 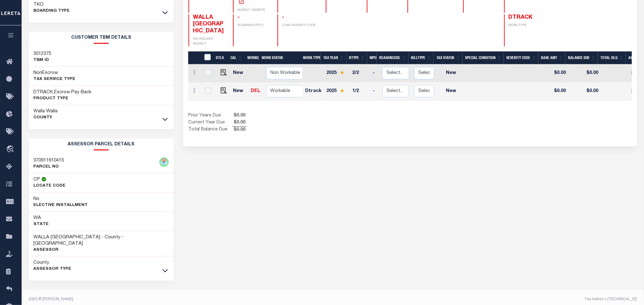 What do you see at coordinates (525, 25) in the screenshot?
I see `p: WORK TYPE` at bounding box center [525, 25].